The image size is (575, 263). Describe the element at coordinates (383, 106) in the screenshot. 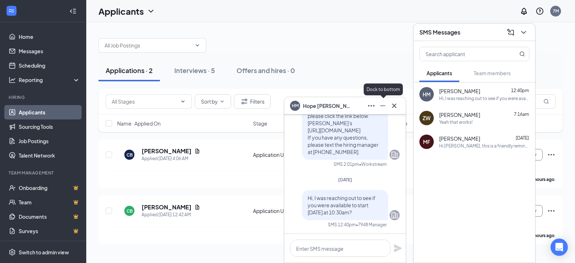

I see `button: Minimize` at that location.